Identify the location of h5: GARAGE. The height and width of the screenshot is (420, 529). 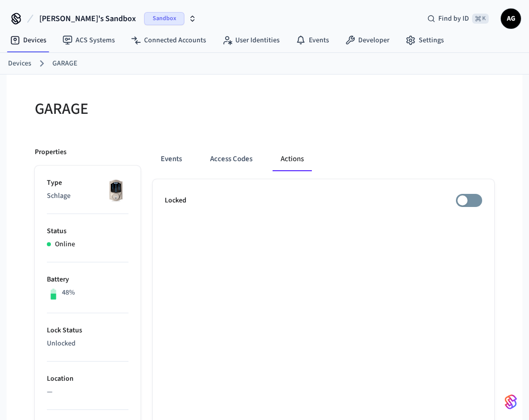
(146, 109).